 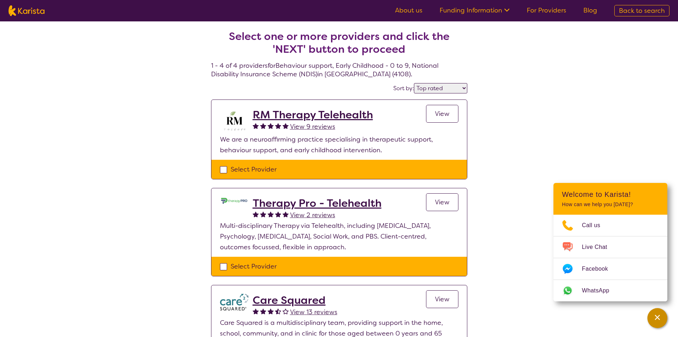 What do you see at coordinates (611, 194) in the screenshot?
I see `h2: Welcome to Karista!` at bounding box center [611, 194].